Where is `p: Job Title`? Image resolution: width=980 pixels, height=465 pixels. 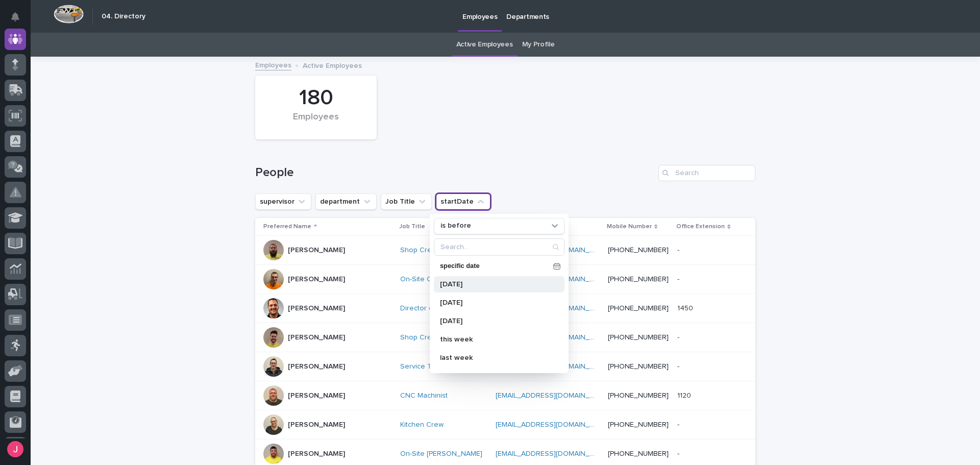 p: Job Title is located at coordinates (412, 227).